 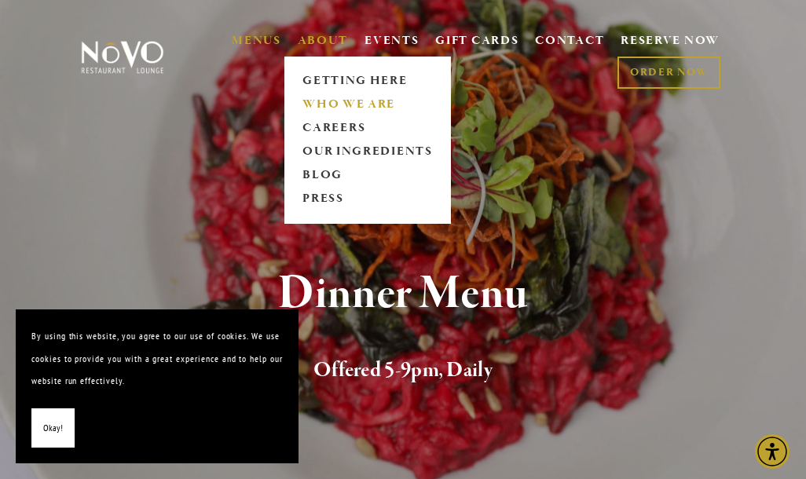 What do you see at coordinates (368, 82) in the screenshot?
I see `a: GETTING HERE` at bounding box center [368, 82].